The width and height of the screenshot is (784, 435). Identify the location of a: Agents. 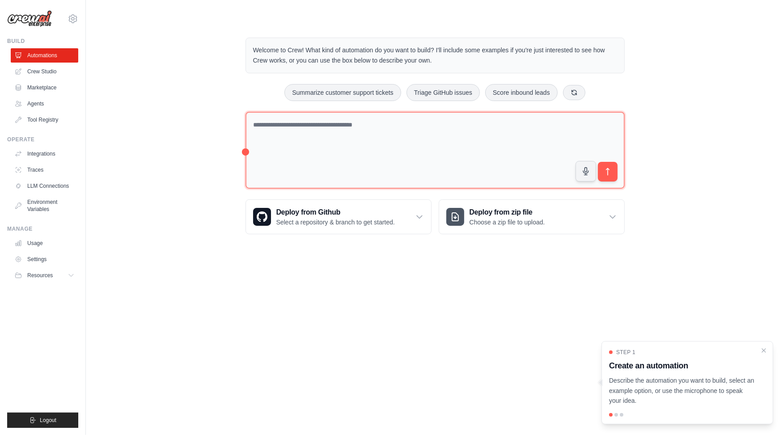
(44, 104).